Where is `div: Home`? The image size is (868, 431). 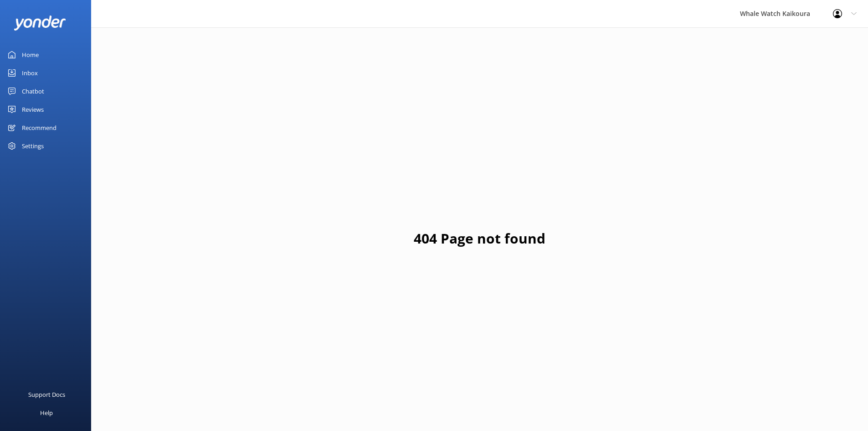 div: Home is located at coordinates (30, 55).